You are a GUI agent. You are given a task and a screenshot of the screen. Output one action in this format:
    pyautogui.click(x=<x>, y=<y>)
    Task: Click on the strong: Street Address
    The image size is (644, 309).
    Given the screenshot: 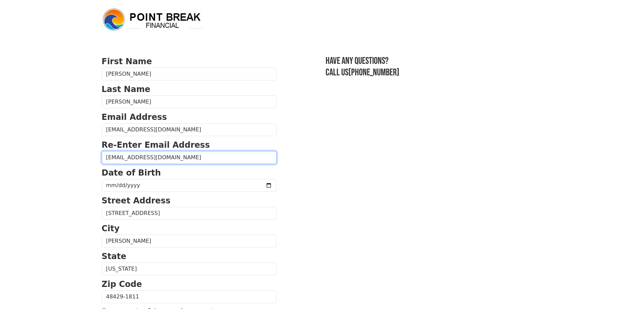 What is the action you would take?
    pyautogui.click(x=136, y=201)
    